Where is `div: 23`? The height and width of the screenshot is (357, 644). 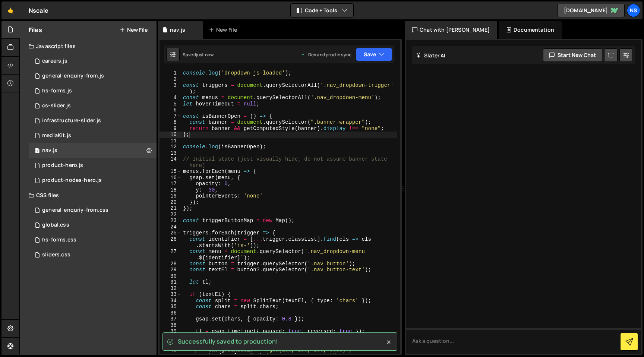 div: 23 is located at coordinates (170, 221).